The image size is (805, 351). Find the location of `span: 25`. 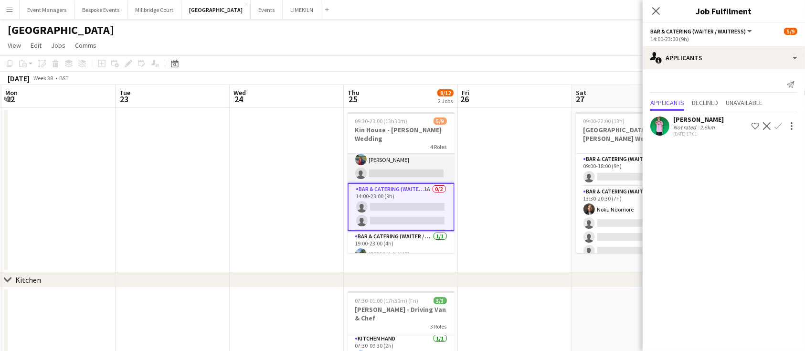

span: 25 is located at coordinates (353, 99).